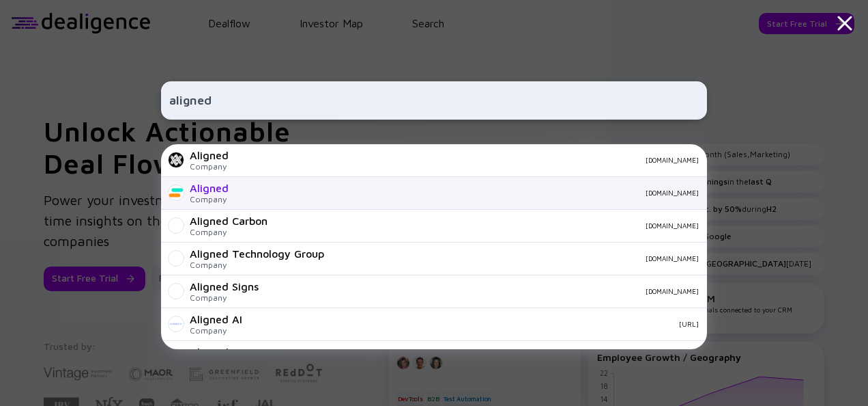  What do you see at coordinates (216, 319) in the screenshot?
I see `div: Aligned AI` at bounding box center [216, 319].